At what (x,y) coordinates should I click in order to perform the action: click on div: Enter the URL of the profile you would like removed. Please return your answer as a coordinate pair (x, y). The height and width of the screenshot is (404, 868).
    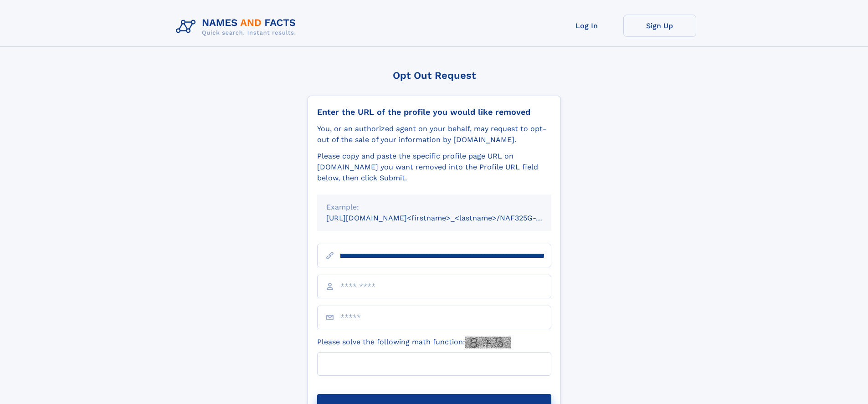
    Looking at the image, I should click on (434, 112).